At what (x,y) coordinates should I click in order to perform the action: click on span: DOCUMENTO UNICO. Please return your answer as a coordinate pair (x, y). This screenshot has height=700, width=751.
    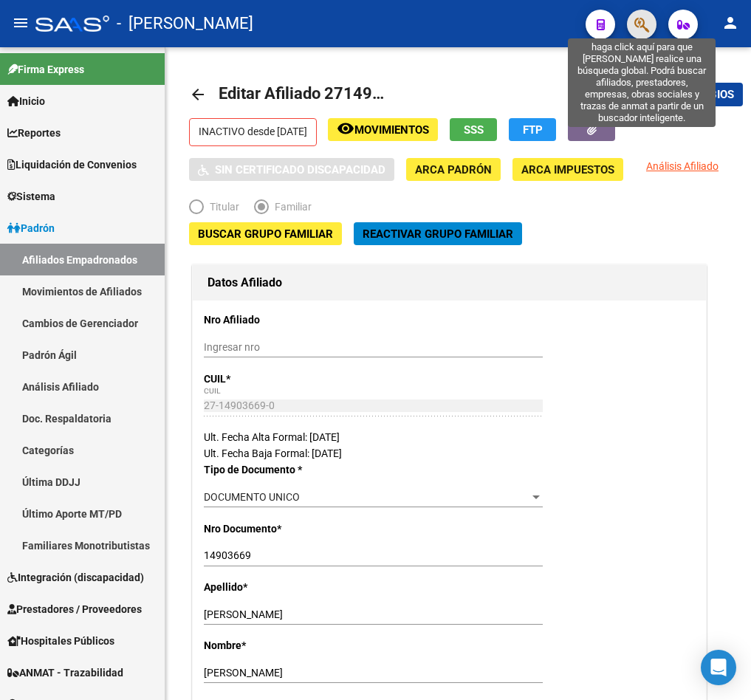
    Looking at the image, I should click on (252, 497).